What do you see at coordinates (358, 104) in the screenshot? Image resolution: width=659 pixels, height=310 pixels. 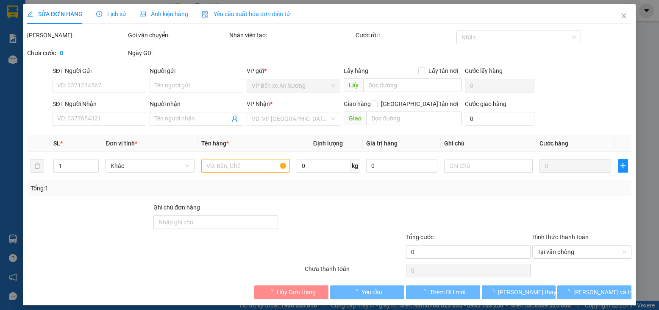 I see `span: Giao hàng` at bounding box center [358, 104].